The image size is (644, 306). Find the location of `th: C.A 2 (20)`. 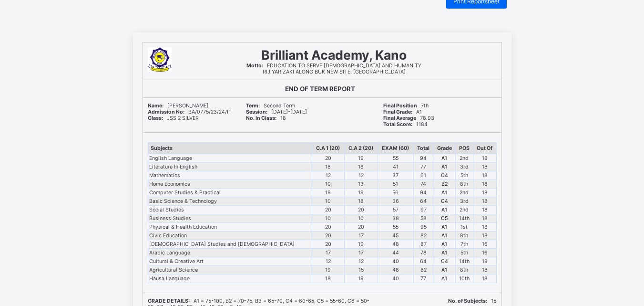

th: C.A 2 (20) is located at coordinates (361, 148).